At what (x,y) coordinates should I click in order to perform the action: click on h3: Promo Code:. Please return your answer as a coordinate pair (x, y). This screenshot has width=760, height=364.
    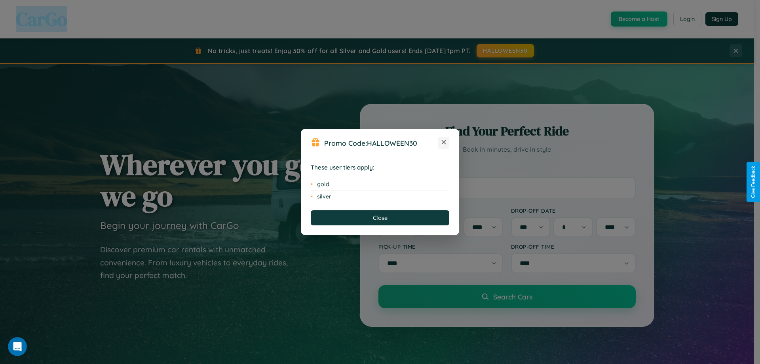
    Looking at the image, I should click on (381, 143).